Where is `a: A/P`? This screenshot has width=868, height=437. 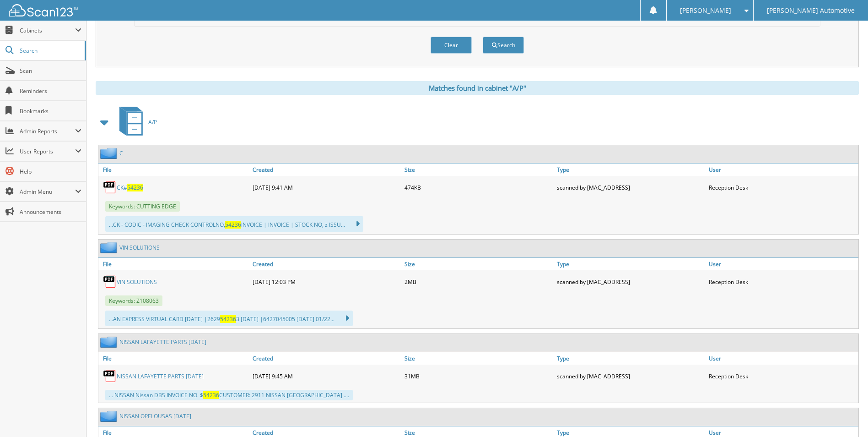 a: A/P is located at coordinates (136, 122).